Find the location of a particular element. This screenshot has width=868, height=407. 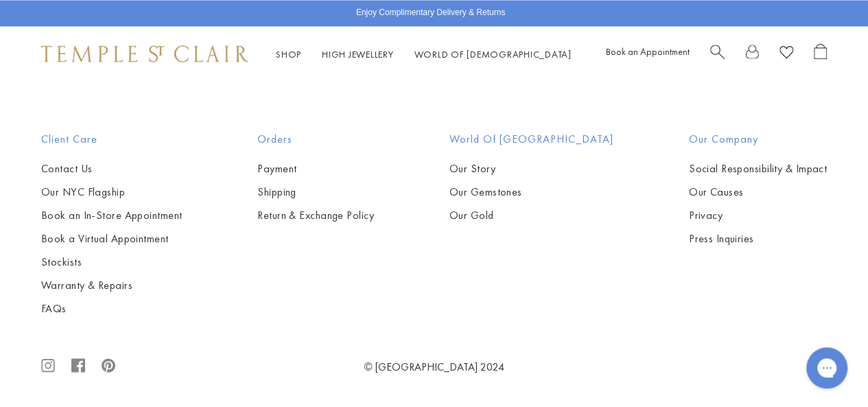

a: Our NYC Flagship is located at coordinates (111, 192).